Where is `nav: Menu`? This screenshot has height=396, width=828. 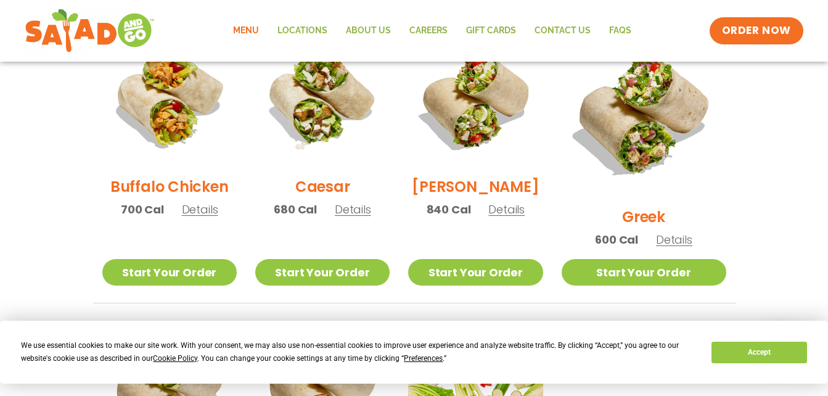 nav: Menu is located at coordinates (432, 31).